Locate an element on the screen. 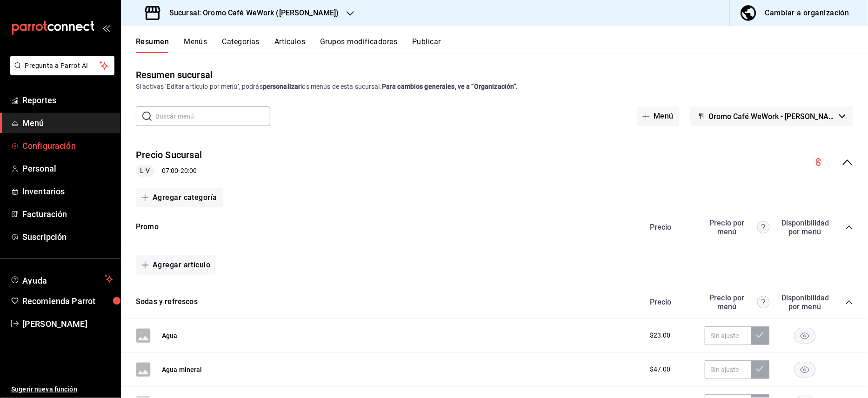 The width and height of the screenshot is (868, 398). span: Suscripción is located at coordinates (68, 237).